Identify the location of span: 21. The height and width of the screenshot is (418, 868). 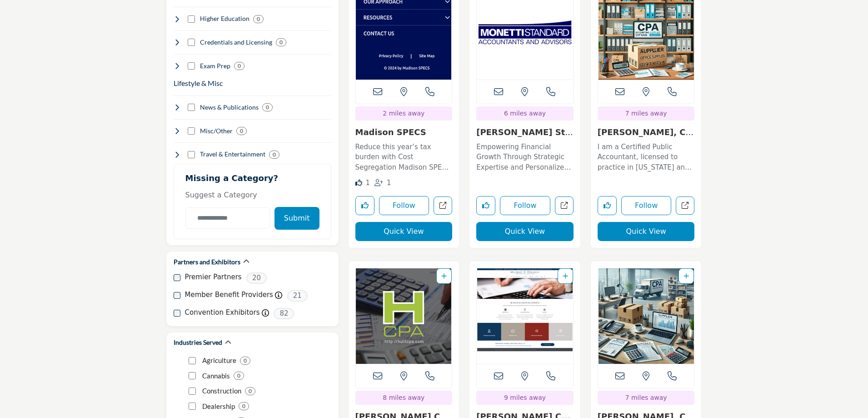
(297, 296).